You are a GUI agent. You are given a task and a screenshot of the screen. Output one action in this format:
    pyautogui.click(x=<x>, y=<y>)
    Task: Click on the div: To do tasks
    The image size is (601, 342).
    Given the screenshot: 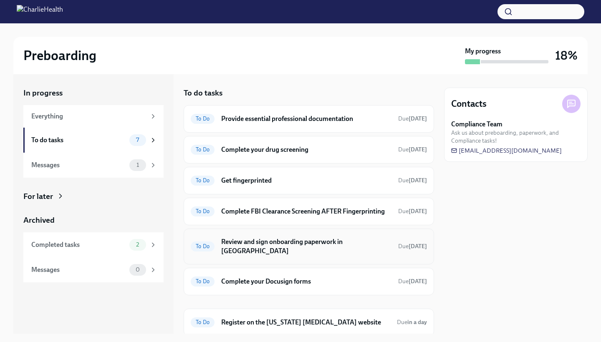 What is the action you would take?
    pyautogui.click(x=78, y=140)
    